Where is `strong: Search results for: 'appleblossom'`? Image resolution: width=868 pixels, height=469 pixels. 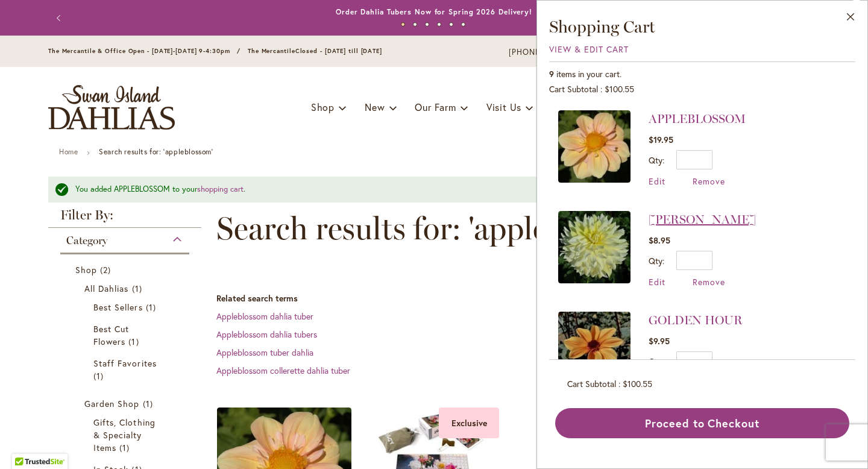
strong: Search results for: 'appleblossom' is located at coordinates (155, 151).